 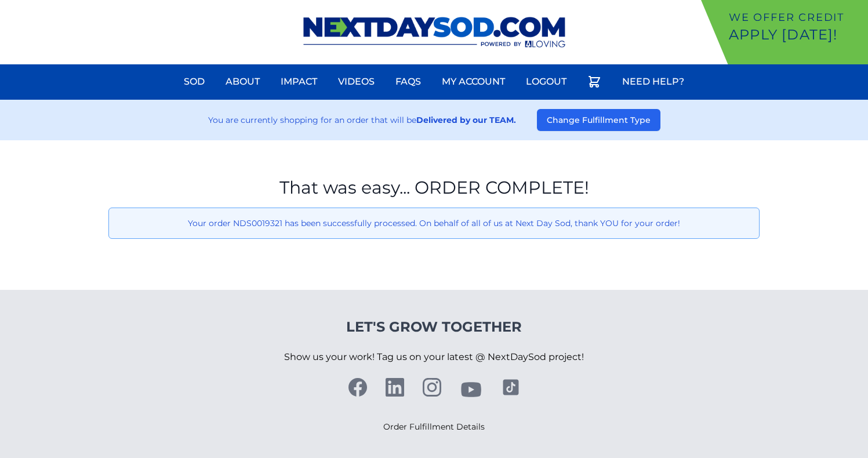 What do you see at coordinates (434, 188) in the screenshot?
I see `h1: That was easy... ORDER COMPLETE!` at bounding box center [434, 188].